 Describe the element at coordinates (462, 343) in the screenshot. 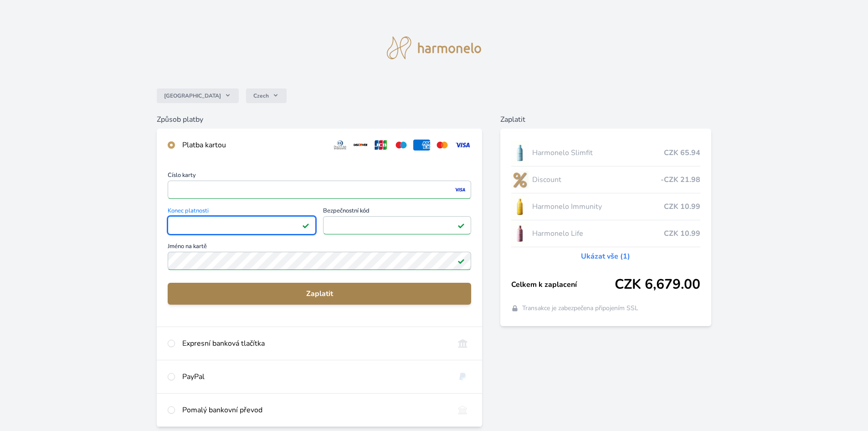

I see `img: onlineBanking_CZ.svg` at that location.